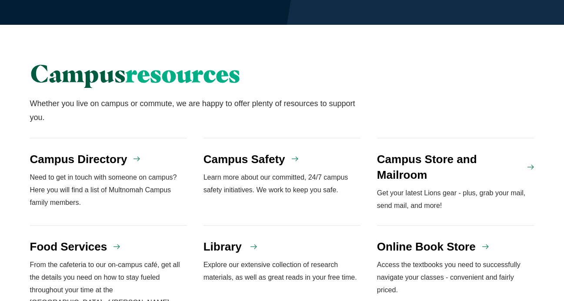  What do you see at coordinates (109, 190) in the screenshot?
I see `p: Need to get in touch with someone on campus? Here you will find a list of Multnomah Campus family...` at bounding box center [109, 190].